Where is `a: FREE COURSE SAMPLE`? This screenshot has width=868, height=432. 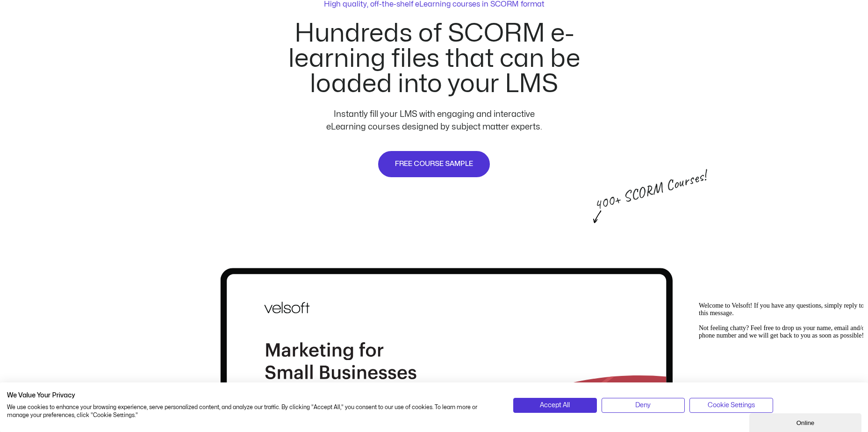 a: FREE COURSE SAMPLE is located at coordinates (434, 164).